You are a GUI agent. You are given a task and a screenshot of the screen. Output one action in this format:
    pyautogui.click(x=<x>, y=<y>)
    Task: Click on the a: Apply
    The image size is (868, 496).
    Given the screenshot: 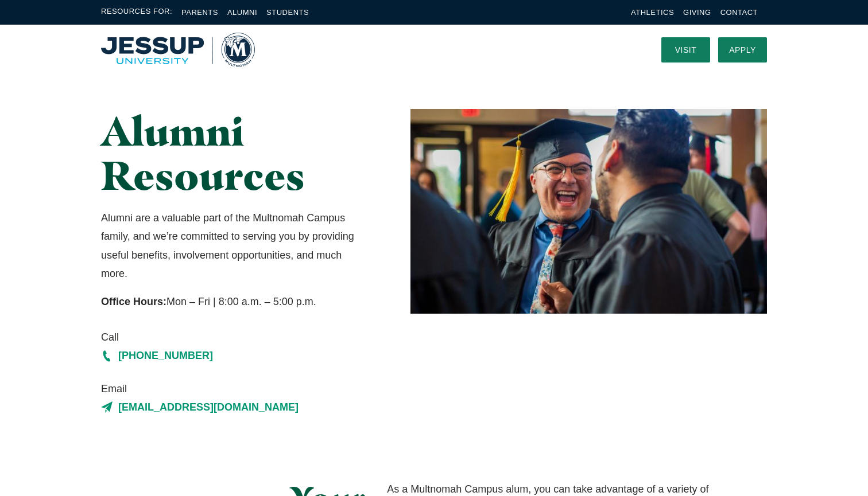 What is the action you would take?
    pyautogui.click(x=742, y=50)
    